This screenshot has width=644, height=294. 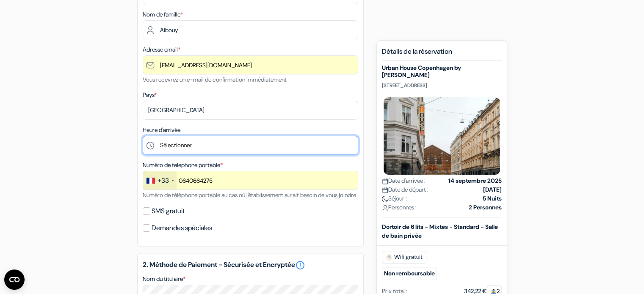 I want to click on label: Pays, so click(x=149, y=95).